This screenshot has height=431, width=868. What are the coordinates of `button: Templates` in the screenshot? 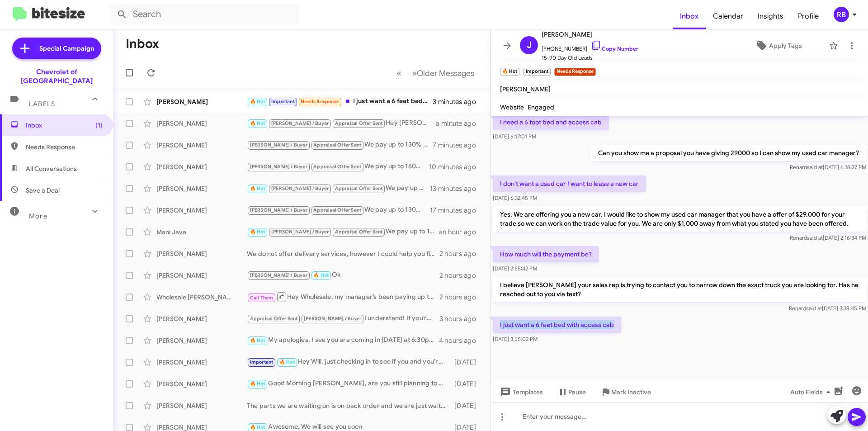 It's located at (521, 392).